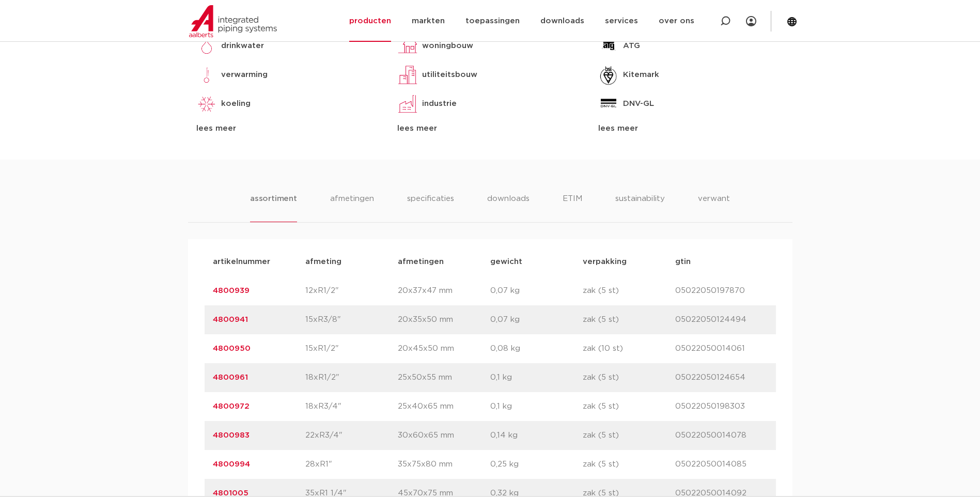 The height and width of the screenshot is (497, 980). What do you see at coordinates (206, 75) in the screenshot?
I see `img: verwarming` at bounding box center [206, 75].